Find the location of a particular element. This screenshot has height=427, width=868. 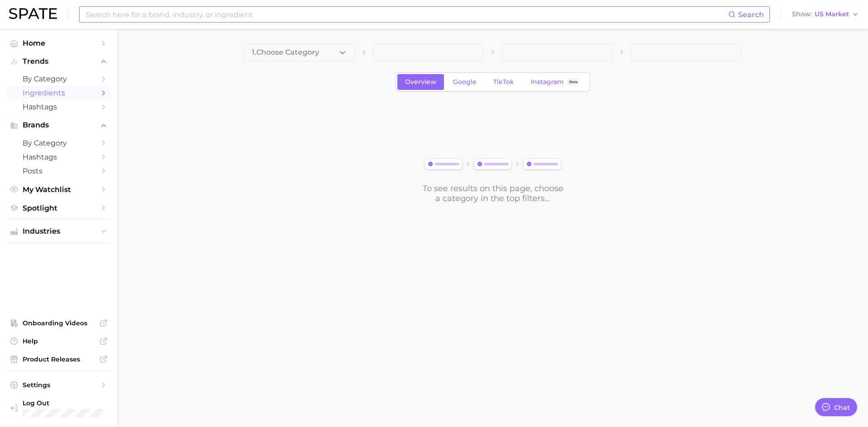

a: Overview is located at coordinates (420, 82).